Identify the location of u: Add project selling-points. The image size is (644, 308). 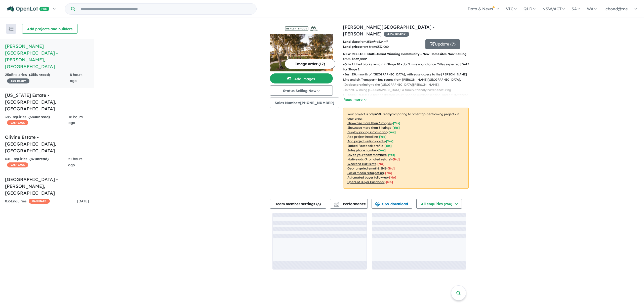
(366, 141).